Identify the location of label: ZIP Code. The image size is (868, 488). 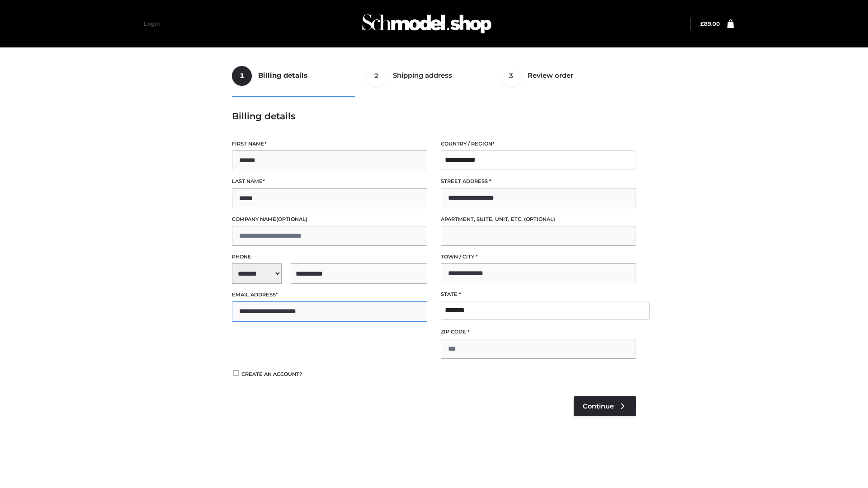
(538, 332).